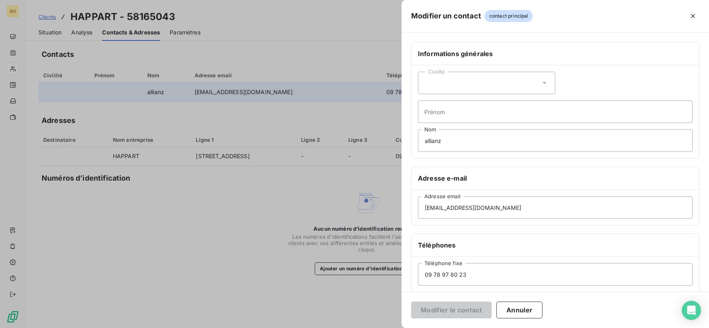  What do you see at coordinates (555, 245) in the screenshot?
I see `h6: Téléphones` at bounding box center [555, 245].